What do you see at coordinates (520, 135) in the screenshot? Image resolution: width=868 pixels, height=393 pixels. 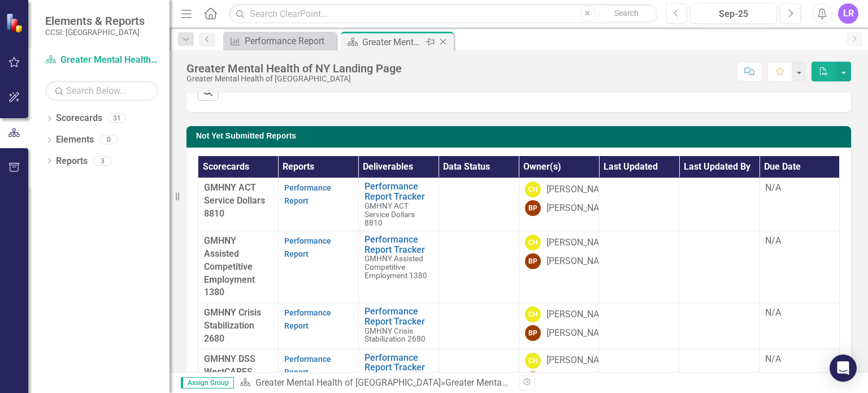 I see `h3: Not Yet Submitted Reports` at bounding box center [520, 135].